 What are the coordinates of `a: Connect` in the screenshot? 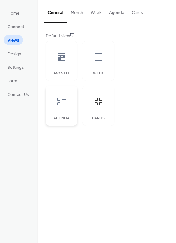 It's located at (16, 26).